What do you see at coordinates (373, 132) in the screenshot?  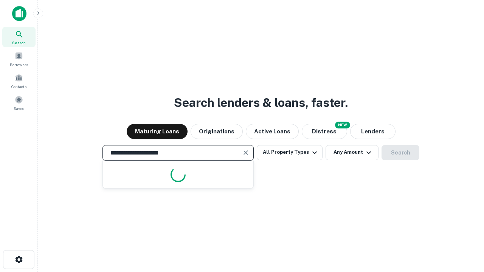 I see `button: Lenders` at bounding box center [373, 132].